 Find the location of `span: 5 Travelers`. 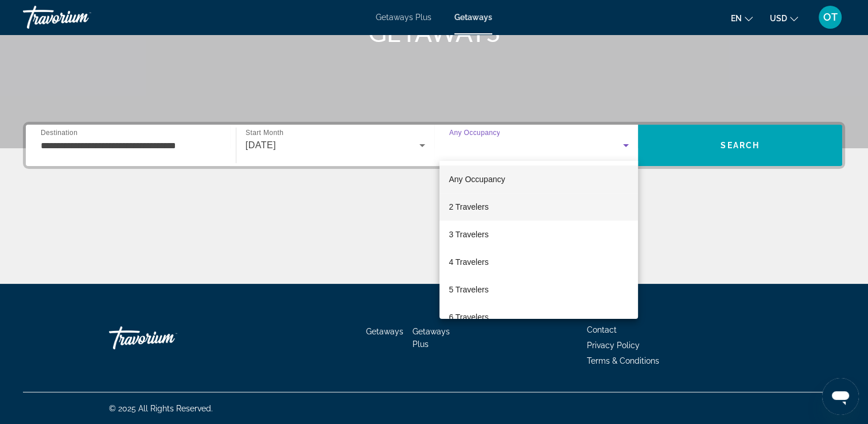

span: 5 Travelers is located at coordinates (468, 290).